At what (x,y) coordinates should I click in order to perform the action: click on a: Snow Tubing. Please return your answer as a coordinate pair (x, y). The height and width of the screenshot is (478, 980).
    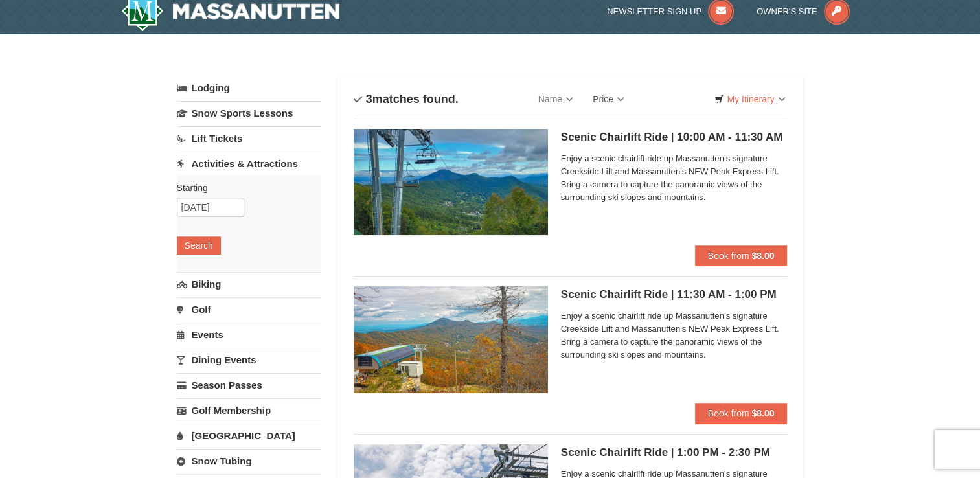
    Looking at the image, I should click on (248, 460).